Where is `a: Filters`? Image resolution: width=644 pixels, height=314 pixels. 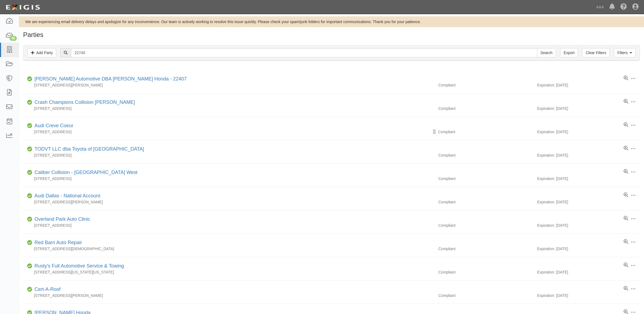 a: Filters is located at coordinates (625, 53).